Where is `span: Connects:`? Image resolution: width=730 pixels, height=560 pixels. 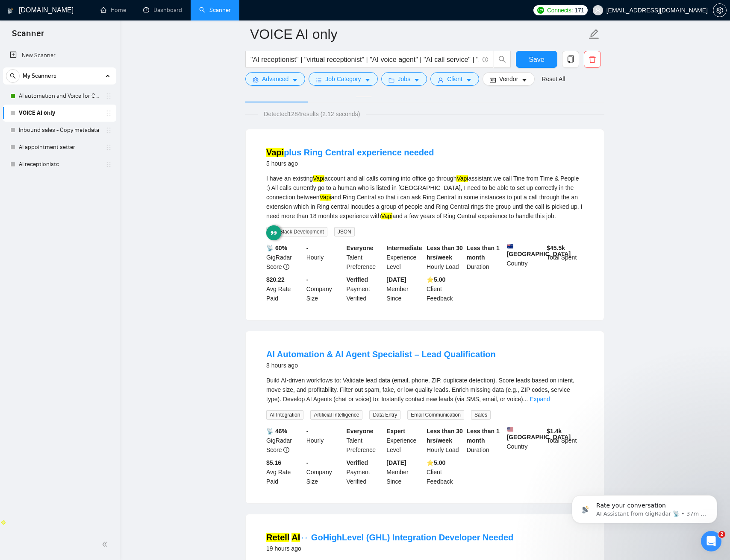
span: Connects: is located at coordinates (560, 10).